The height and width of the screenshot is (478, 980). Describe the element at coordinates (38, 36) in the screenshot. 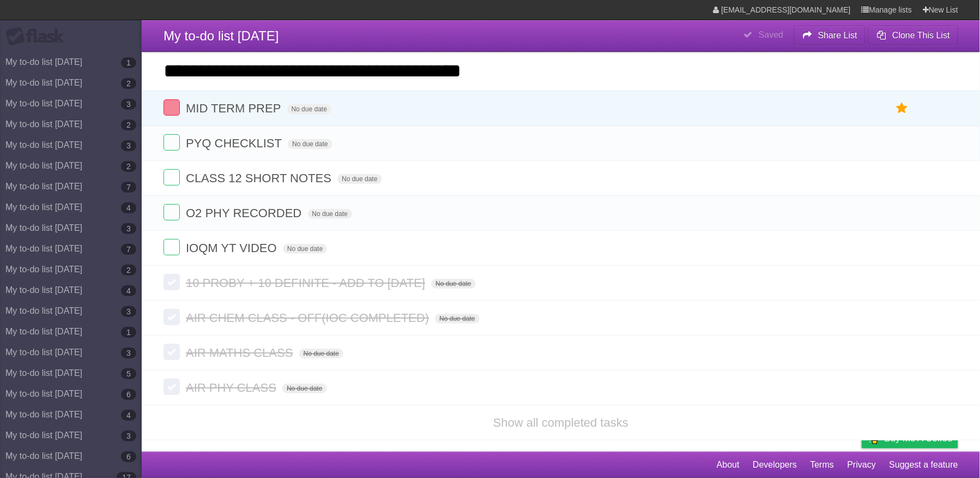

I see `div: Flask` at that location.